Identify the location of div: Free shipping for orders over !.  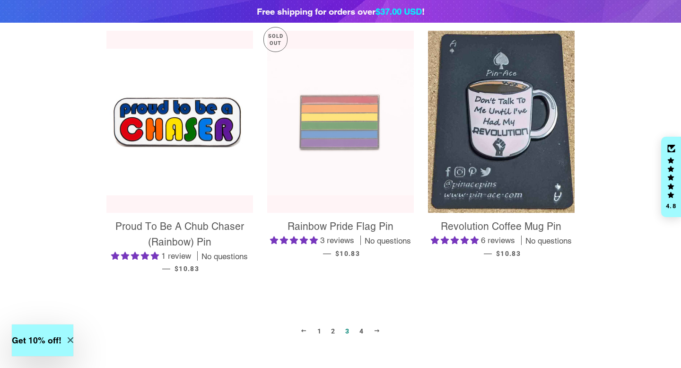
(340, 11).